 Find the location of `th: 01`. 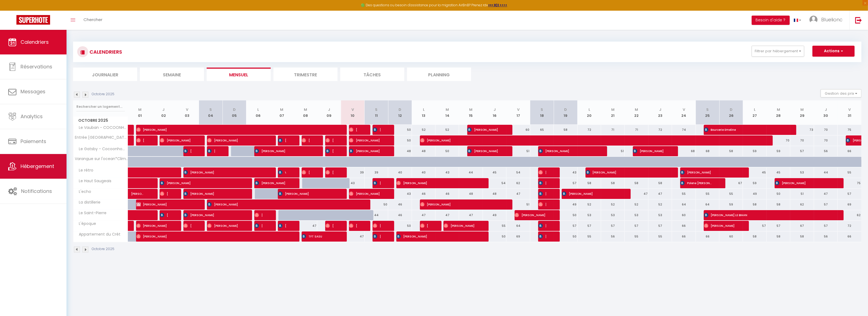

th: 01 is located at coordinates (140, 113).